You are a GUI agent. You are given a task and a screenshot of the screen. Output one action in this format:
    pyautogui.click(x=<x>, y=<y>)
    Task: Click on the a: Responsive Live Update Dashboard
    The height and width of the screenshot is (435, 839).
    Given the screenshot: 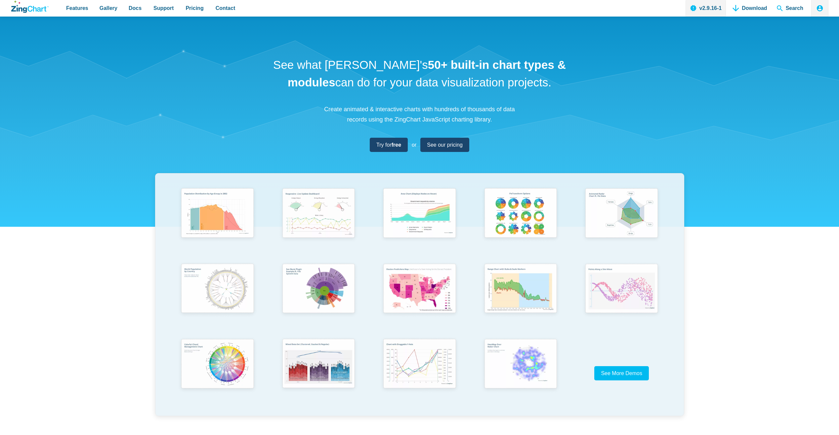 What is the action you would take?
    pyautogui.click(x=319, y=222)
    